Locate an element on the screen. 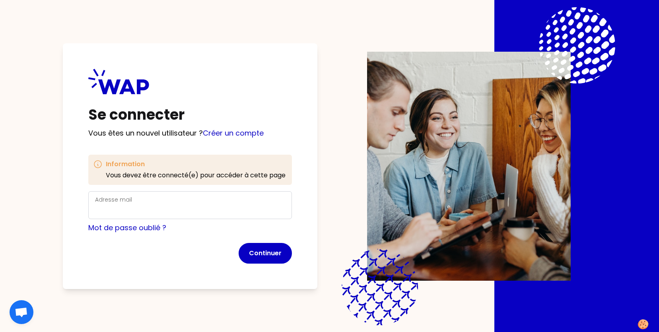 This screenshot has height=332, width=659. a: Créer un compte is located at coordinates (233, 133).